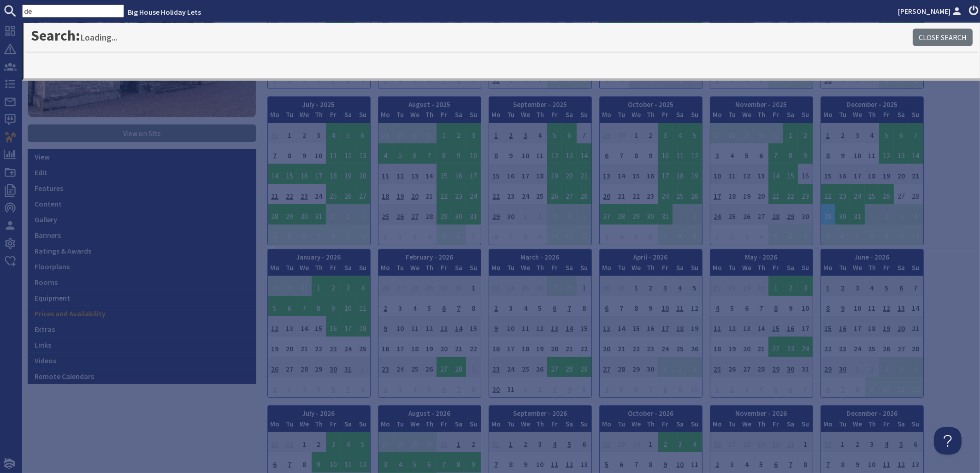 The width and height of the screenshot is (980, 473). What do you see at coordinates (761, 103) in the screenshot?
I see `th: November - 2025` at bounding box center [761, 103].